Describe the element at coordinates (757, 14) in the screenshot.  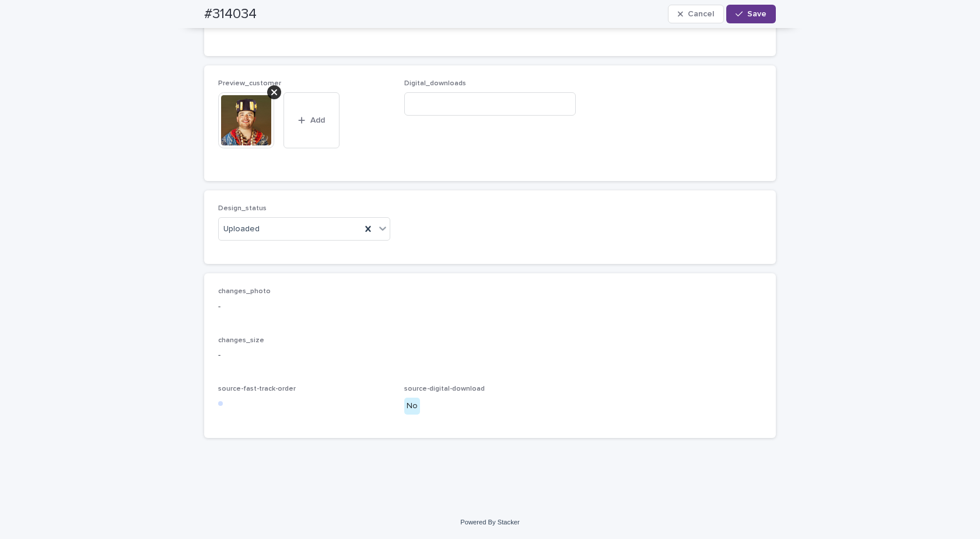
I see `span: Save` at that location.